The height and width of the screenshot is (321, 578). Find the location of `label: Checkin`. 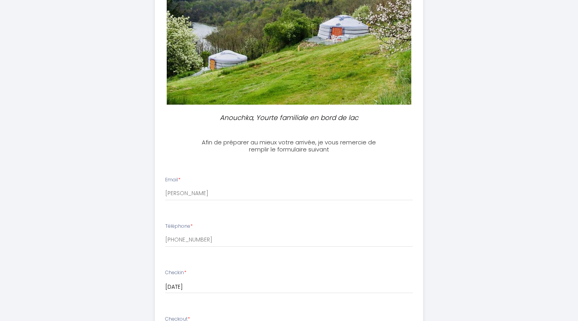

label: Checkin is located at coordinates (176, 272).